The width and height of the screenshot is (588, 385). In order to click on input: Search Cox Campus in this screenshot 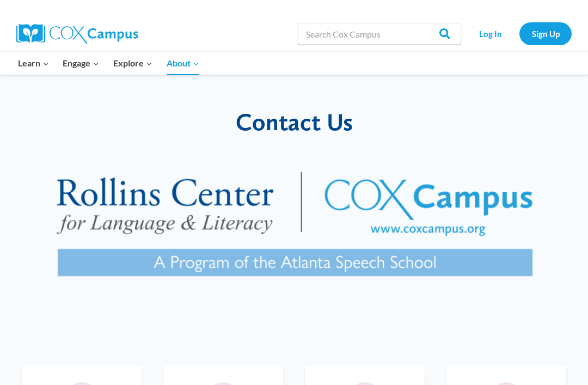, I will do `click(380, 34)`.